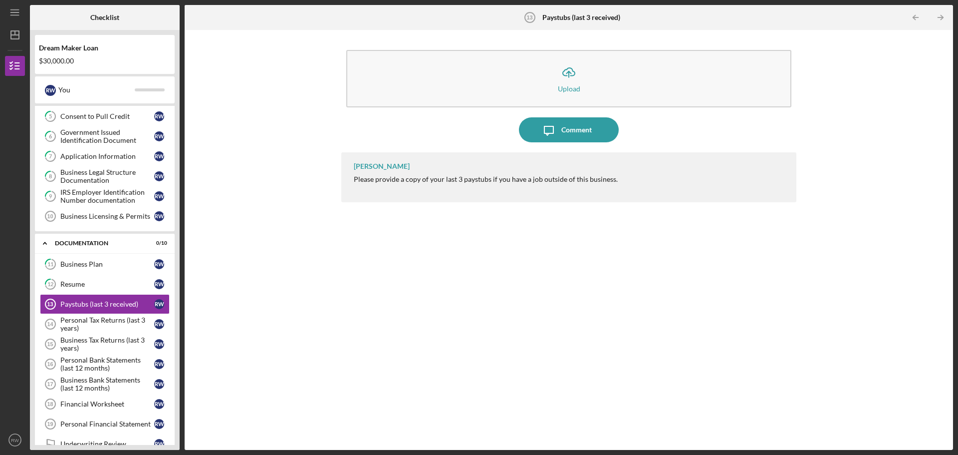  What do you see at coordinates (50, 116) in the screenshot?
I see `tspan: 5` at bounding box center [50, 116].